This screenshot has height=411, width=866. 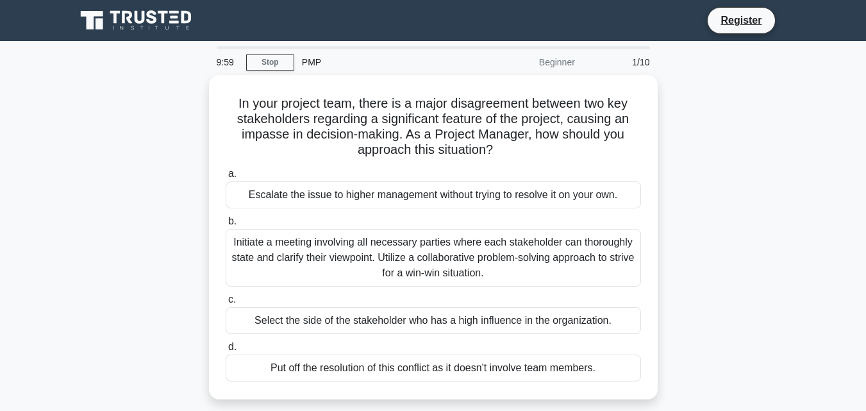 What do you see at coordinates (232, 221) in the screenshot?
I see `span: b.` at bounding box center [232, 221].